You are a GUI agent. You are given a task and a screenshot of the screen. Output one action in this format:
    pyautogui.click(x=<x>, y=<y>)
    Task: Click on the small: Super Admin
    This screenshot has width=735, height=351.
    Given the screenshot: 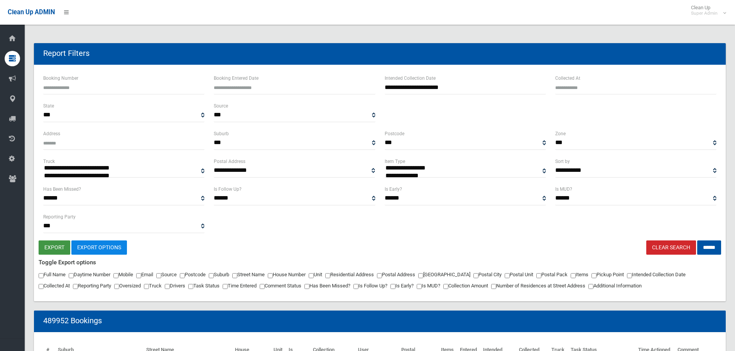 What is the action you would take?
    pyautogui.click(x=704, y=13)
    